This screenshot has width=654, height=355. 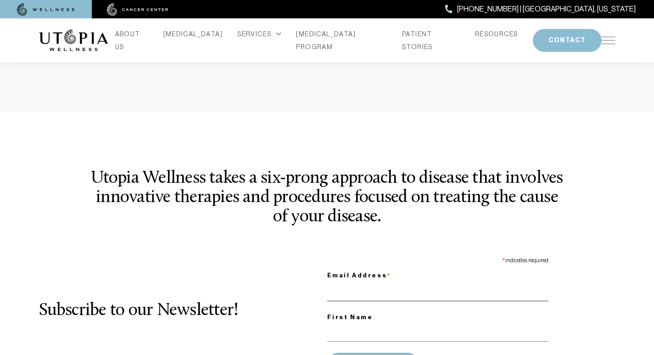 I want to click on h3: Utopia Wellness takes a six-prong approach to disease that involves innovative therapies and proc..., so click(x=327, y=198).